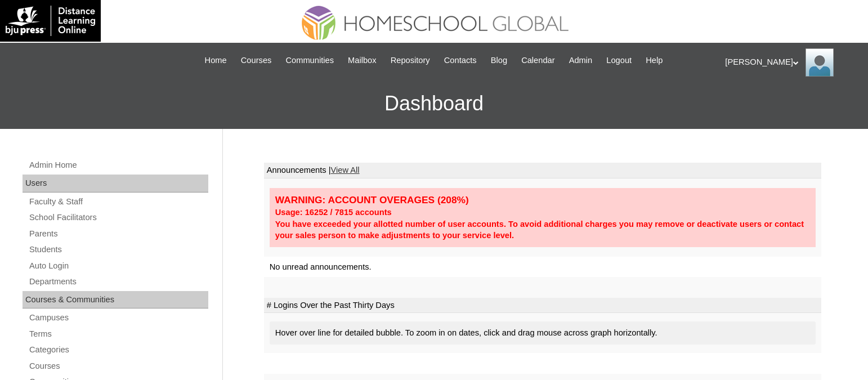 The width and height of the screenshot is (868, 380). I want to click on span: Courses, so click(256, 60).